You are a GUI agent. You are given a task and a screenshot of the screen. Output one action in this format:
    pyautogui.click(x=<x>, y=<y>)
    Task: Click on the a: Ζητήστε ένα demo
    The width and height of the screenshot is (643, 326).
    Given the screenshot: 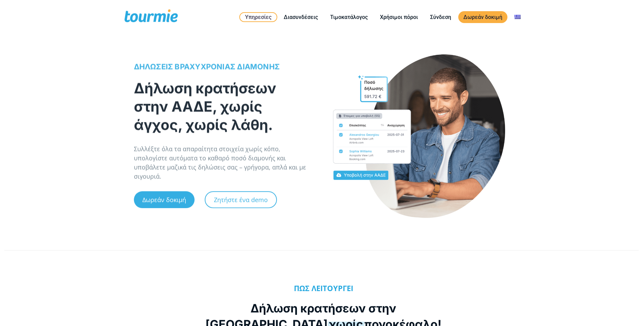 What is the action you would take?
    pyautogui.click(x=241, y=199)
    